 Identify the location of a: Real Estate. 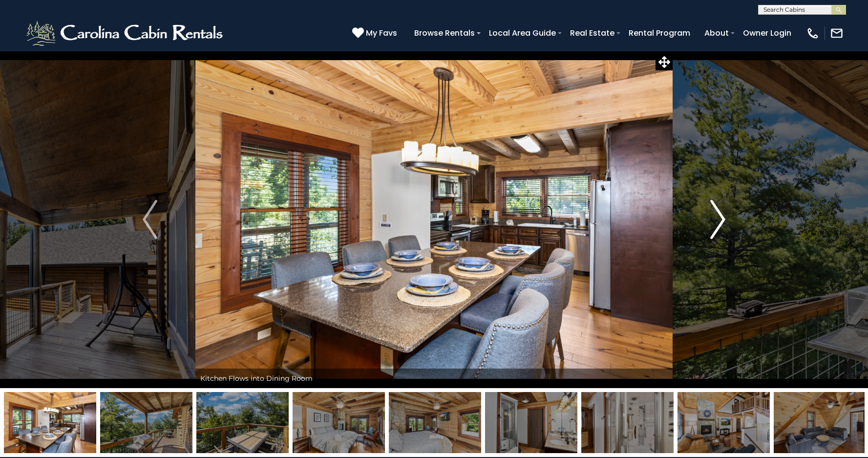
(592, 33).